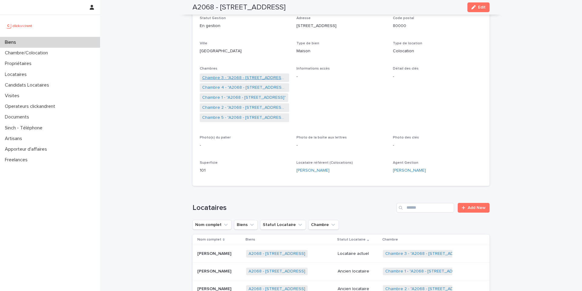 This screenshot has width=582, height=291. What do you see at coordinates (209, 69) in the screenshot?
I see `span: Chambres` at bounding box center [209, 69].